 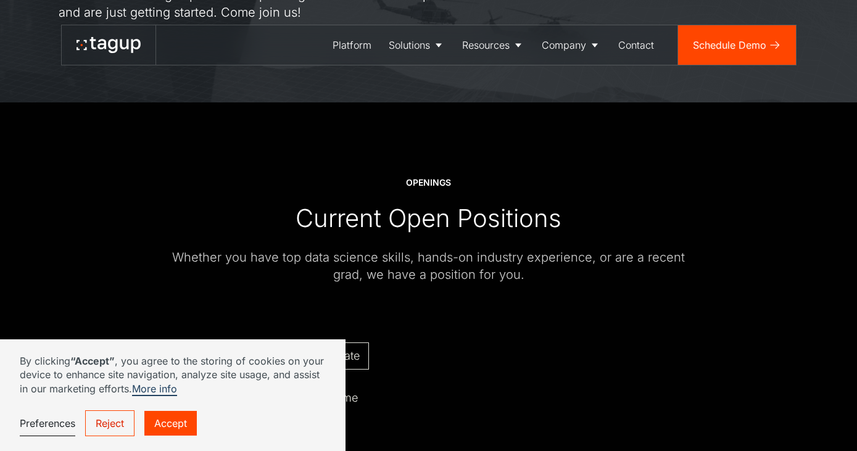 What do you see at coordinates (352, 45) in the screenshot?
I see `a: Platform` at bounding box center [352, 45].